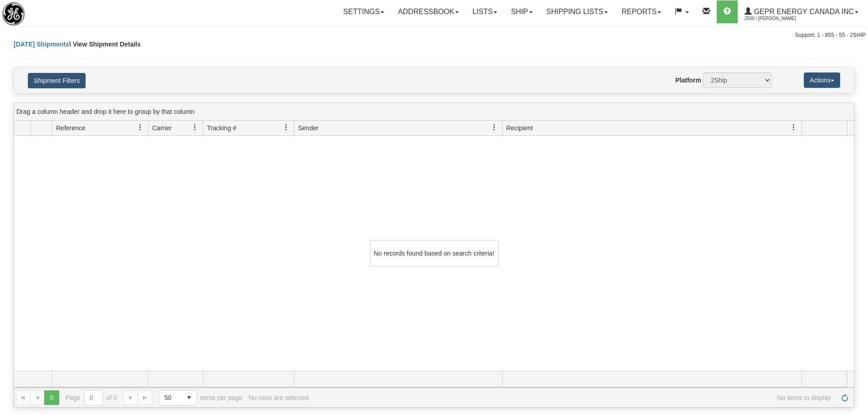 This screenshot has height=415, width=868. What do you see at coordinates (793, 128) in the screenshot?
I see `a: Recipient filter column settings` at bounding box center [793, 128].